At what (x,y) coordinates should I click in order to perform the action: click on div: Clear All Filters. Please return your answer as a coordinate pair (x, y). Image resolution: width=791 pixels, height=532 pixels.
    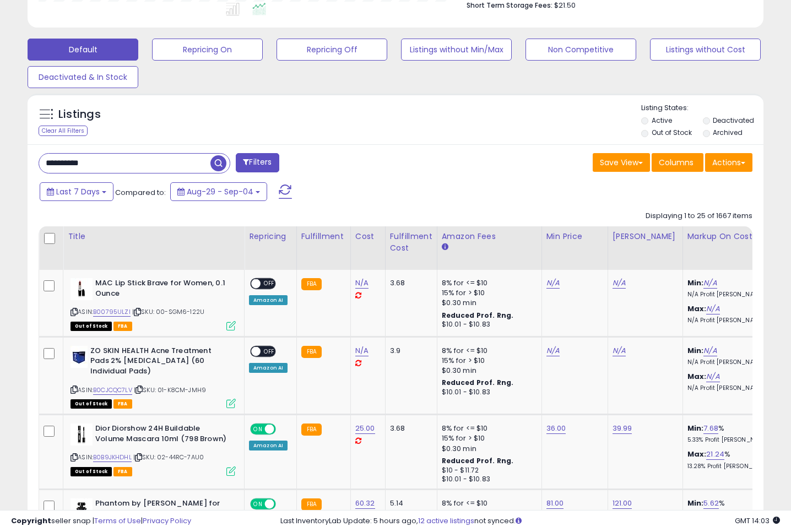
    Looking at the image, I should click on (63, 131).